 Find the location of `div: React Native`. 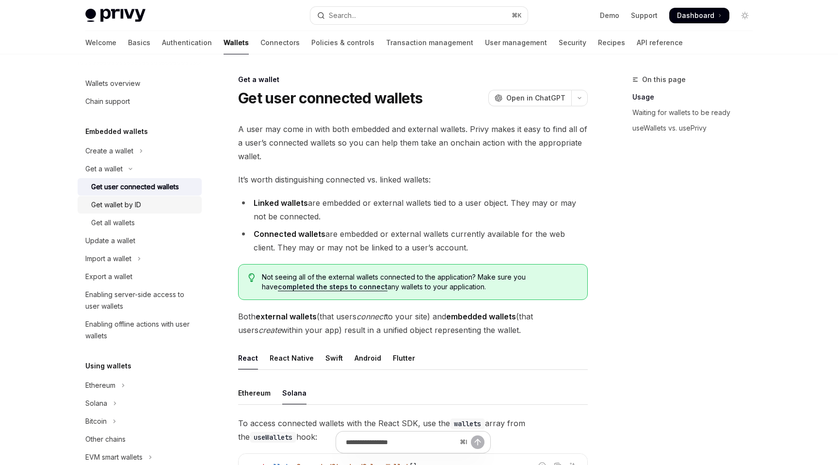

div: React Native is located at coordinates (291, 357).